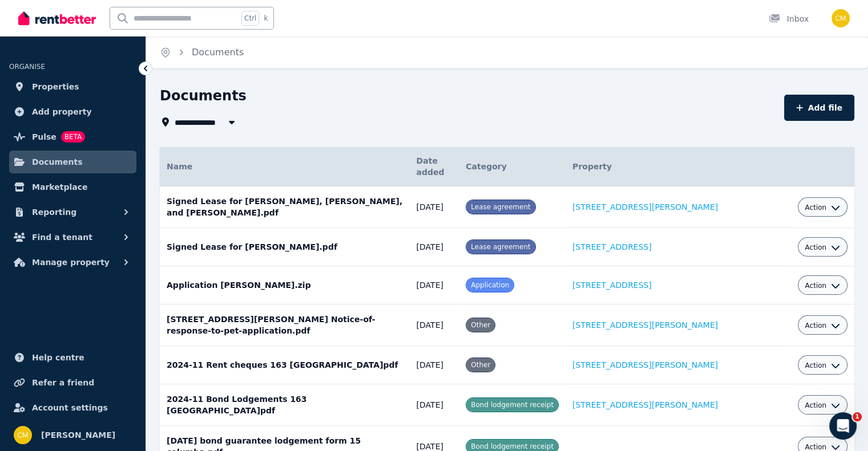  What do you see at coordinates (62, 237) in the screenshot?
I see `span: Find a tenant` at bounding box center [62, 237].